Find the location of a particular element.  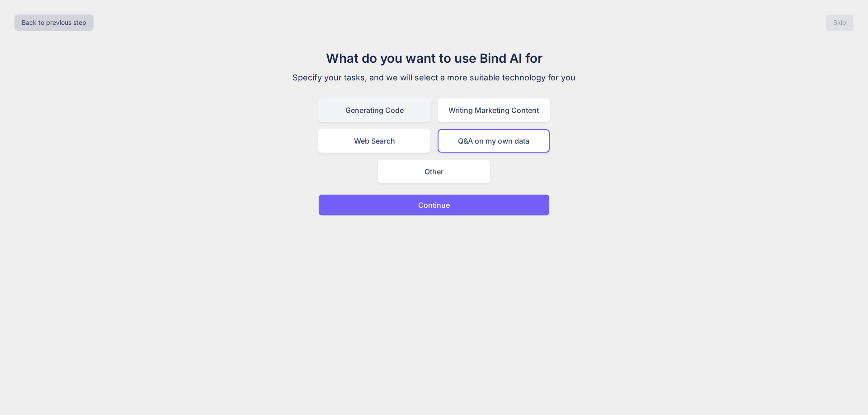

div: Generating Code is located at coordinates (375, 110).